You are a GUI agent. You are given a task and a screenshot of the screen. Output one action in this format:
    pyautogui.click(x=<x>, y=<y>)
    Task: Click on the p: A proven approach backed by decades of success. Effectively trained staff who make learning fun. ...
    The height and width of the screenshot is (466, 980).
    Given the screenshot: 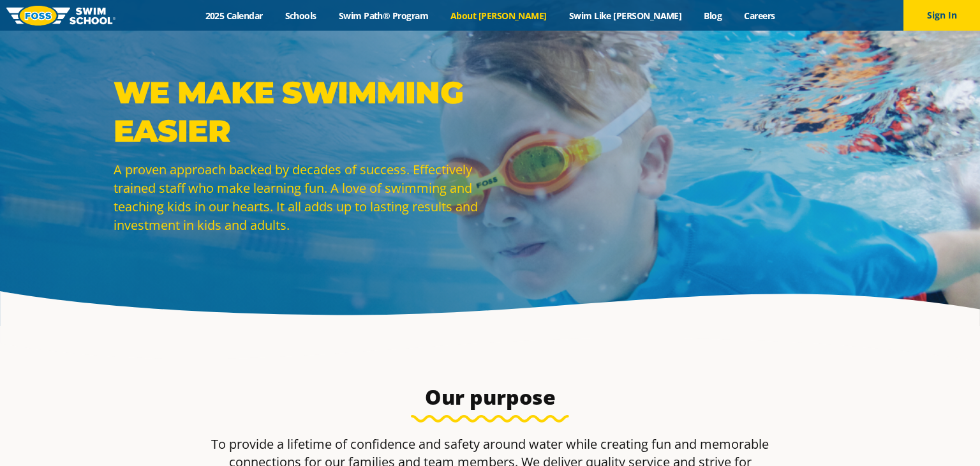 What is the action you would take?
    pyautogui.click(x=299, y=197)
    